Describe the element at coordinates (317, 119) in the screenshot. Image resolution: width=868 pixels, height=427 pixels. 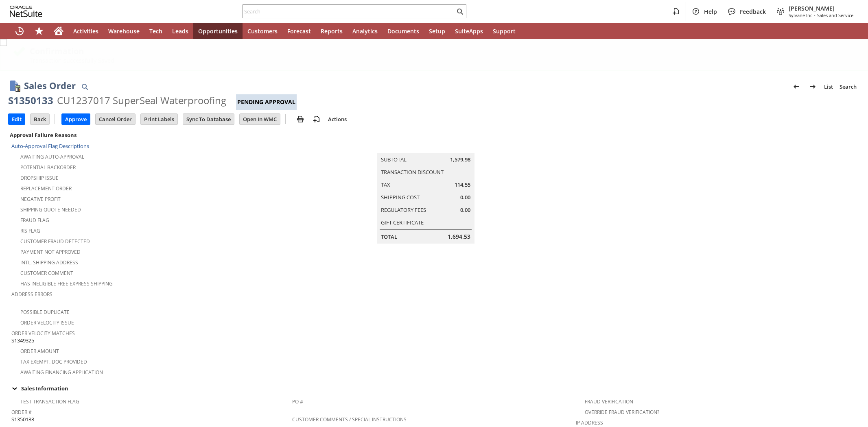
I see `img: add-record.svg` at that location.